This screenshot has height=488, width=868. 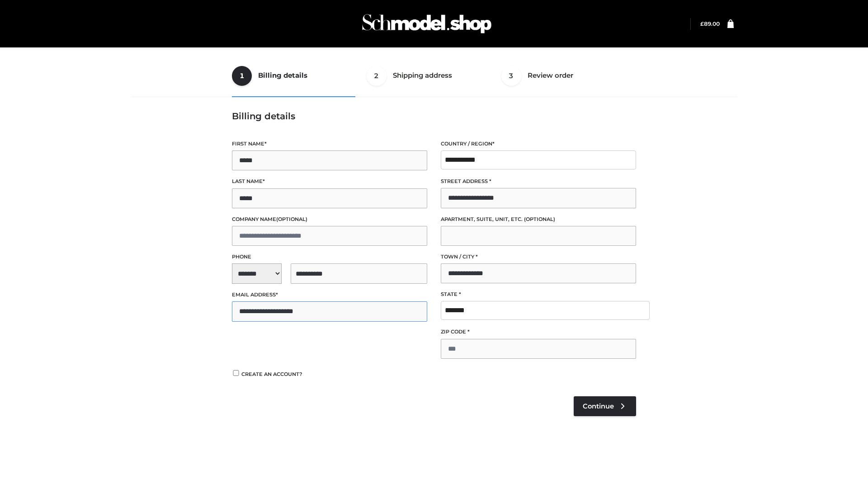 I want to click on label: First name, so click(x=330, y=144).